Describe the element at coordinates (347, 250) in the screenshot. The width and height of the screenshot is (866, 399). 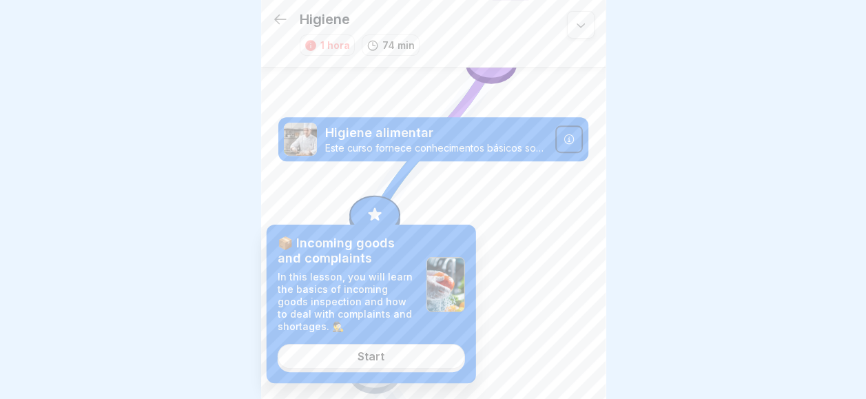
I see `p: 📦 Incoming goods and complaints` at that location.